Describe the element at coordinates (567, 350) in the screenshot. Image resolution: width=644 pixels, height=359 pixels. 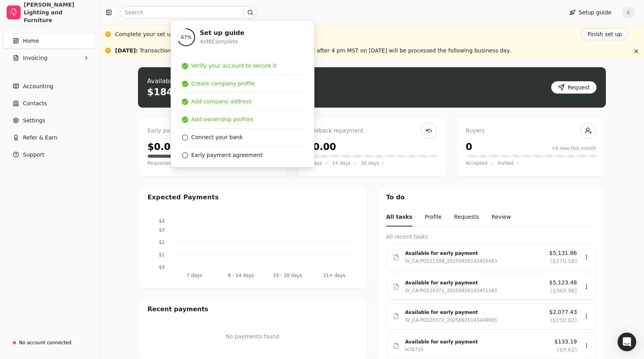
I see `span: ($9.62)` at that location.